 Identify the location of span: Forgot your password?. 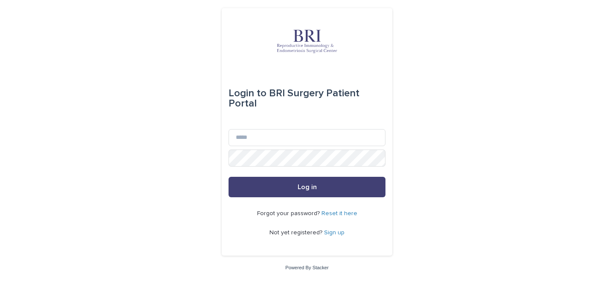
(289, 214).